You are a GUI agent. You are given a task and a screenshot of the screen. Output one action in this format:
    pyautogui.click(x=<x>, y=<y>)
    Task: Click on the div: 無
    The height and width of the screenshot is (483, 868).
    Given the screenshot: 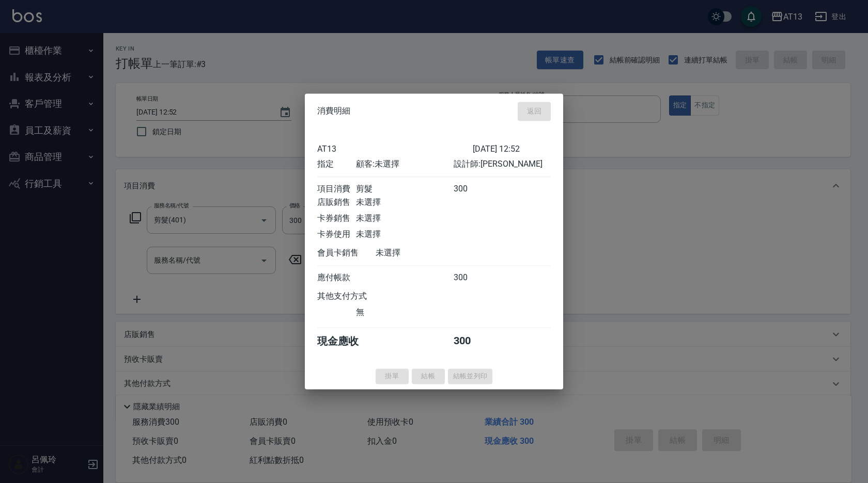 What is the action you would take?
    pyautogui.click(x=404, y=312)
    